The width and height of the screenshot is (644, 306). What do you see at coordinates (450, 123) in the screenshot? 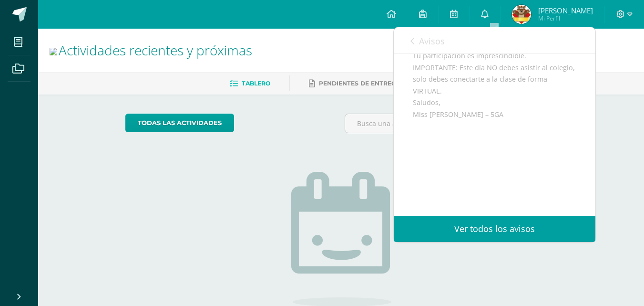
I see `input: Busca una actividad próxima aquí...` at bounding box center [450, 123].